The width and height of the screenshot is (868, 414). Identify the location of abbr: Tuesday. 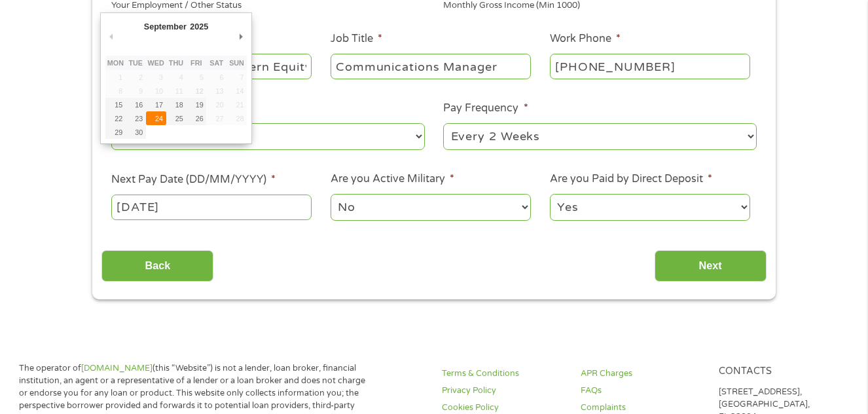
(135, 63).